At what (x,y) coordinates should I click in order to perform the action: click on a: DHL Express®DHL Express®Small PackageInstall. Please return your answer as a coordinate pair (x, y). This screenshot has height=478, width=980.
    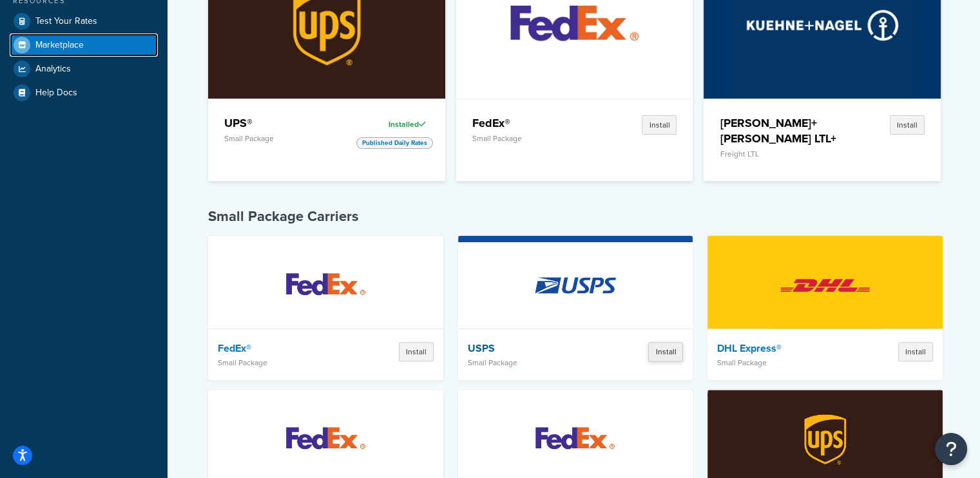
    Looking at the image, I should click on (825, 308).